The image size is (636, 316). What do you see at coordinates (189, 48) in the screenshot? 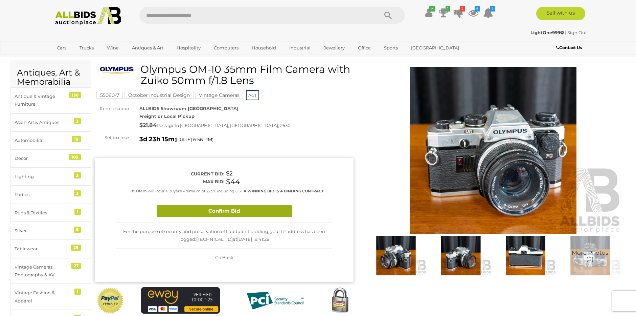
I see `a: Hospitality` at bounding box center [189, 48].